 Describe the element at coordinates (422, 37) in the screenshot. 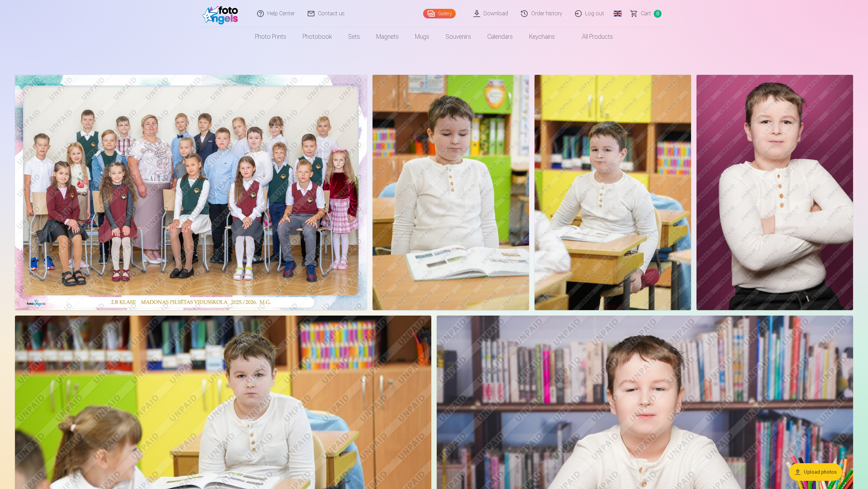

I see `a: Mugs` at that location.